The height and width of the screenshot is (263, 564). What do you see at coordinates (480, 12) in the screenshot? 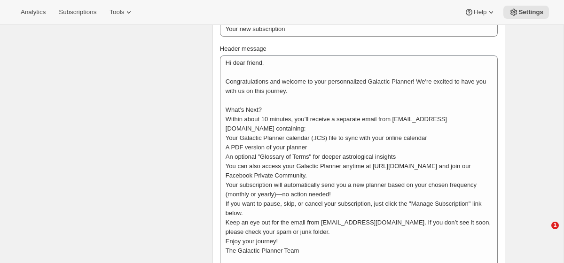
I see `span: Help` at bounding box center [480, 12].